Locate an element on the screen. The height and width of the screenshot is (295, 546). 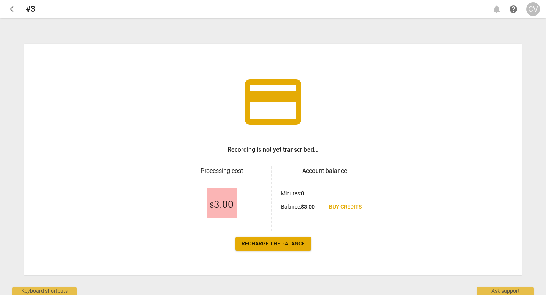
span: help is located at coordinates (513, 9).